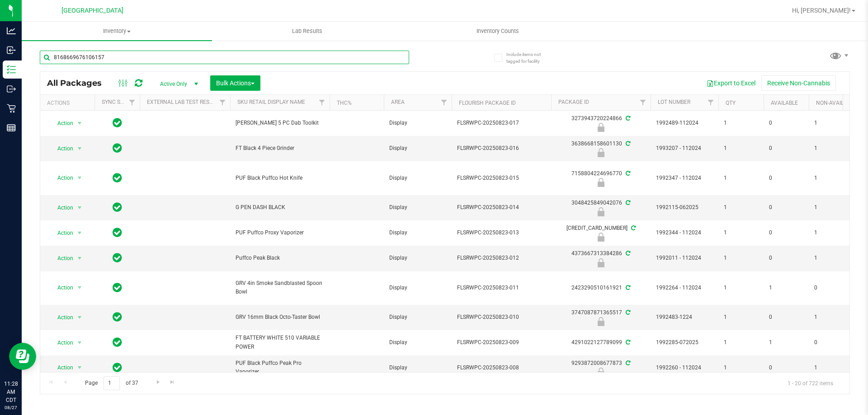  What do you see at coordinates (487, 103) in the screenshot?
I see `a: Flourish Package ID` at bounding box center [487, 103].